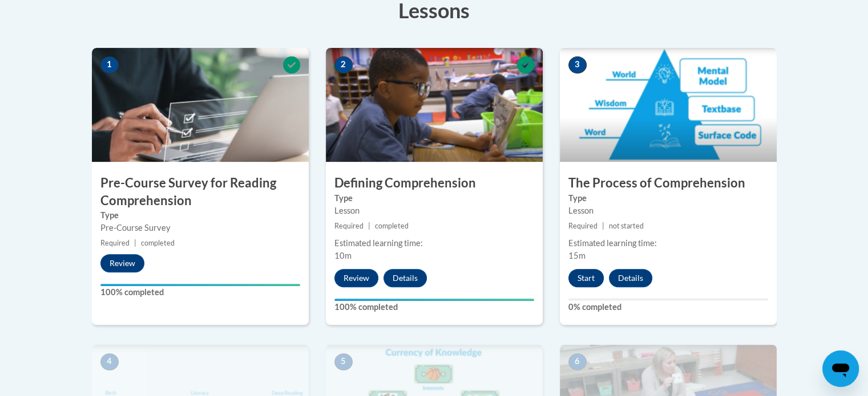  I want to click on span: 2, so click(343, 65).